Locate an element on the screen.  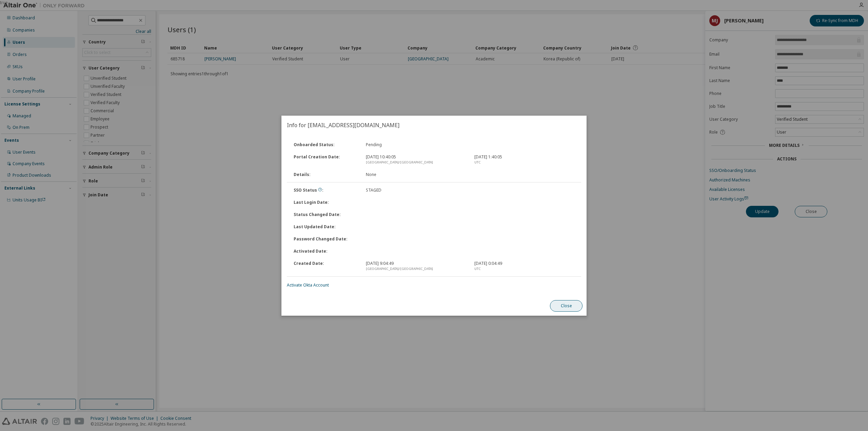
div: None is located at coordinates (416, 175).